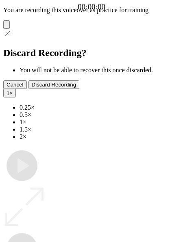  I want to click on span: 1, so click(8, 93).